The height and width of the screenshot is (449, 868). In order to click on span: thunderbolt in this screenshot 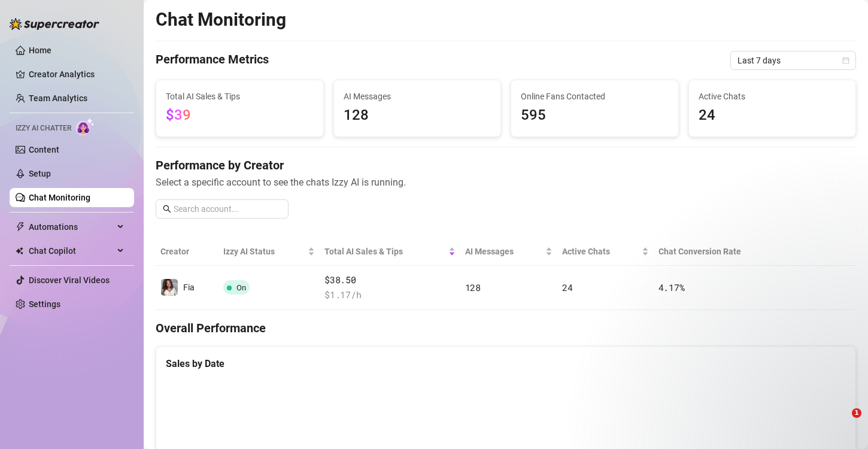, I will do `click(20, 227)`.